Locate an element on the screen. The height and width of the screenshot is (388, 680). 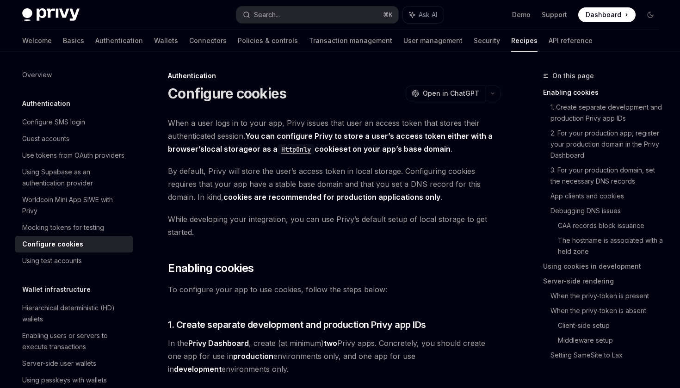
a: Client-side setup is located at coordinates (612, 326).